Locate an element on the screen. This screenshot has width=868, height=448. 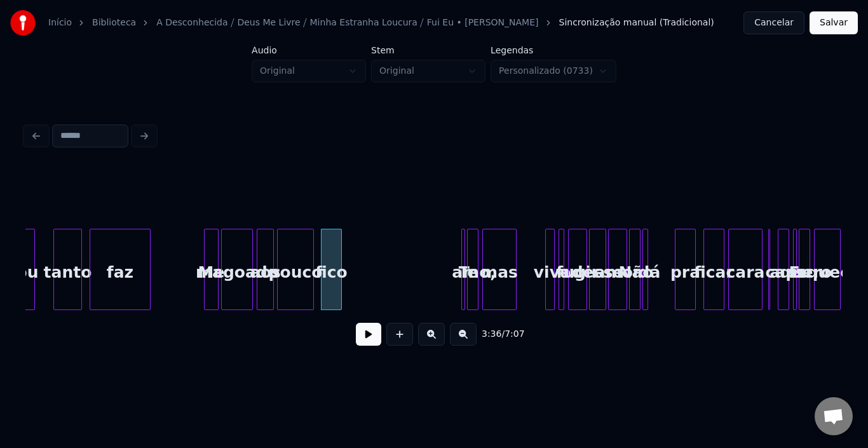
a: Biblioteca is located at coordinates (114, 23).